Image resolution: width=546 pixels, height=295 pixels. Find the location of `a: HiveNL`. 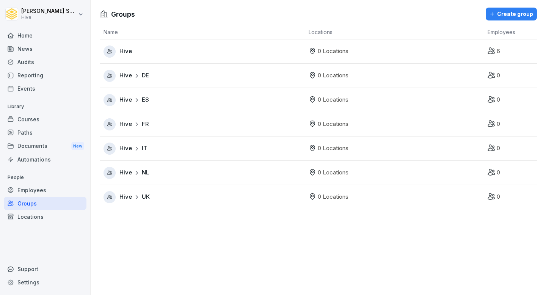

a: HiveNL is located at coordinates (204, 173).